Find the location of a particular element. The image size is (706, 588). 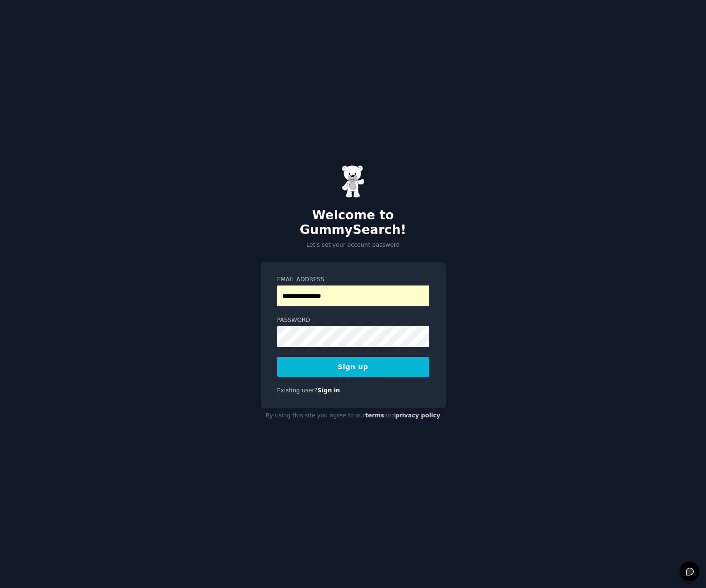

label: Email Address is located at coordinates (353, 280).